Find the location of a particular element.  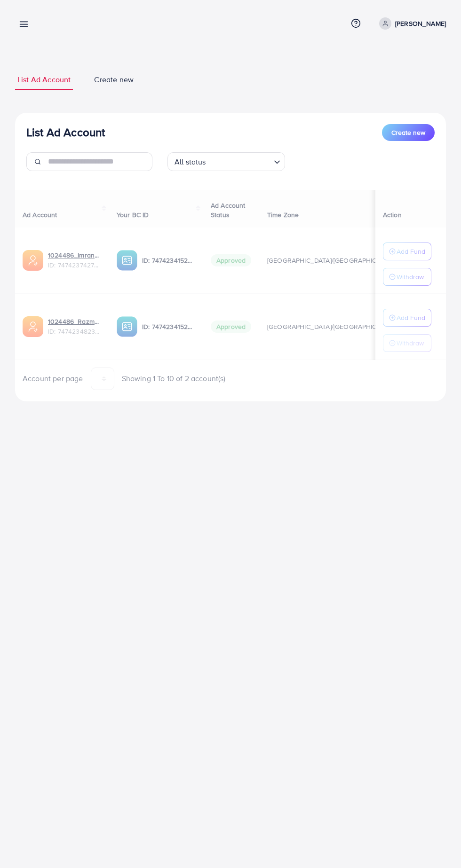

input: Search for option is located at coordinates (239, 161).